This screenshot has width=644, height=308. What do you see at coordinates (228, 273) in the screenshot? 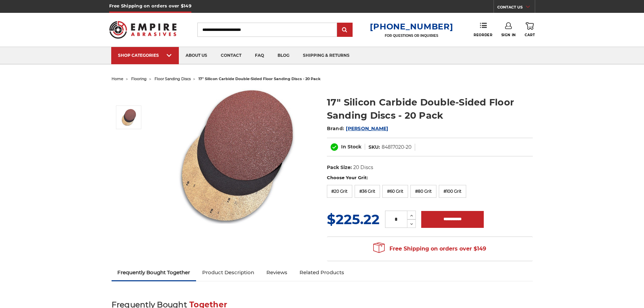
I see `a: Product Description` at bounding box center [228, 273].